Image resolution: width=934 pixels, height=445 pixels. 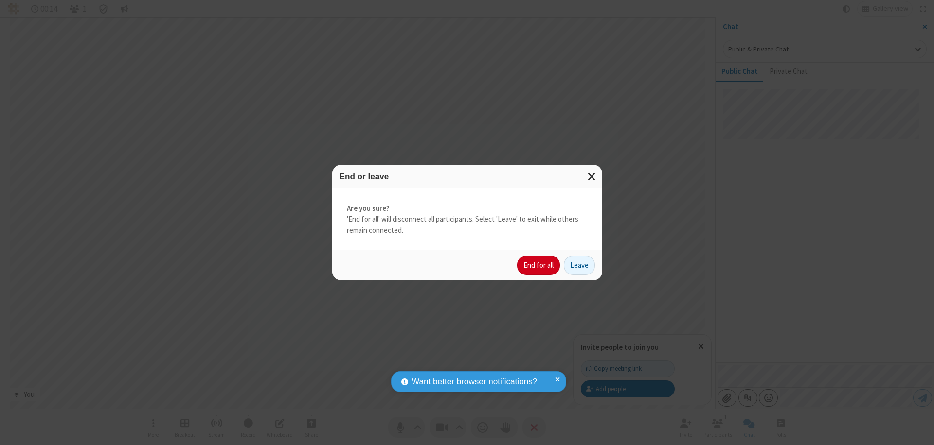 I want to click on button: End for all, so click(x=538, y=265).